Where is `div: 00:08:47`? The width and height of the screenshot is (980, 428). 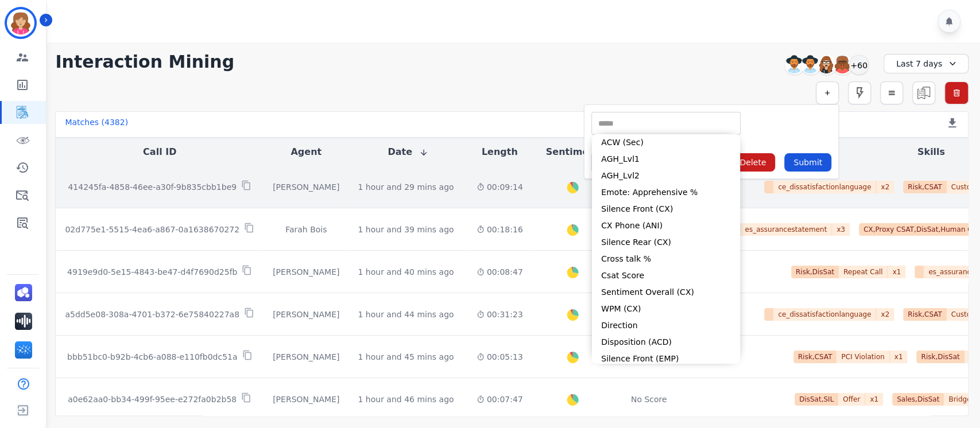 div: 00:08:47 is located at coordinates (499, 272).